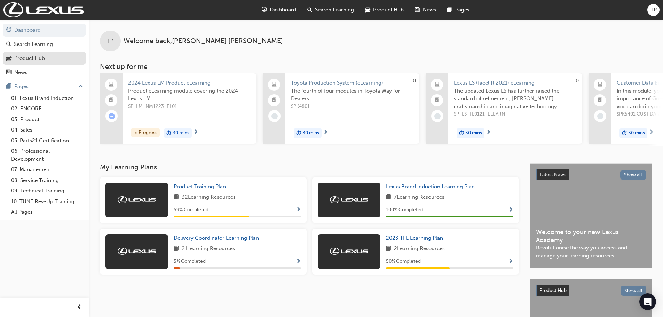 This screenshot has width=663, height=317. Describe the element at coordinates (376, 67) in the screenshot. I see `h3: Next up for me` at that location.